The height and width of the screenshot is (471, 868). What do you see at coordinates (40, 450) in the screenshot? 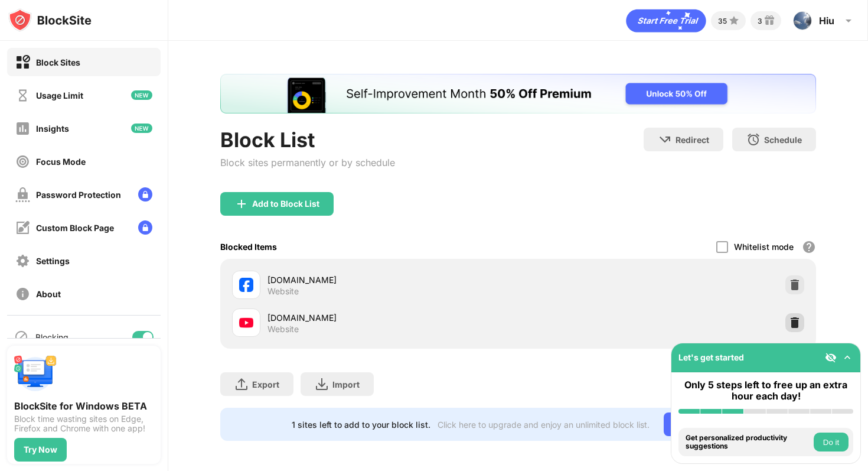
I see `div: Try Now` at bounding box center [40, 450].